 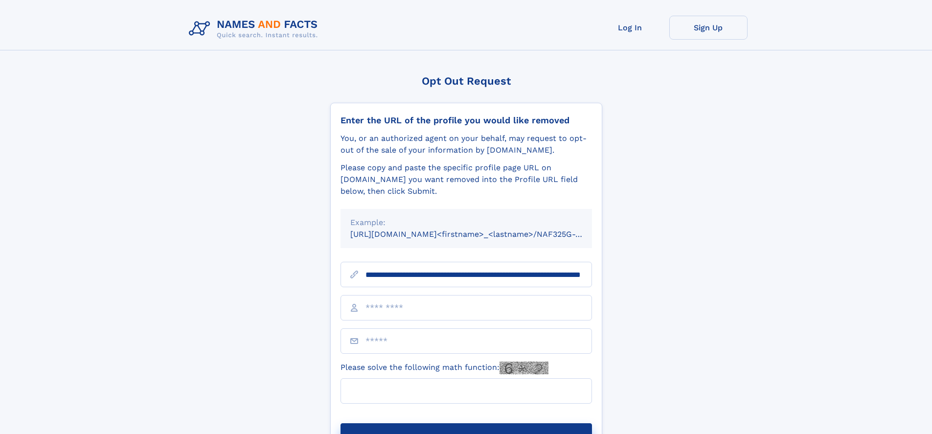 What do you see at coordinates (466, 81) in the screenshot?
I see `div: Opt Out Request` at bounding box center [466, 81].